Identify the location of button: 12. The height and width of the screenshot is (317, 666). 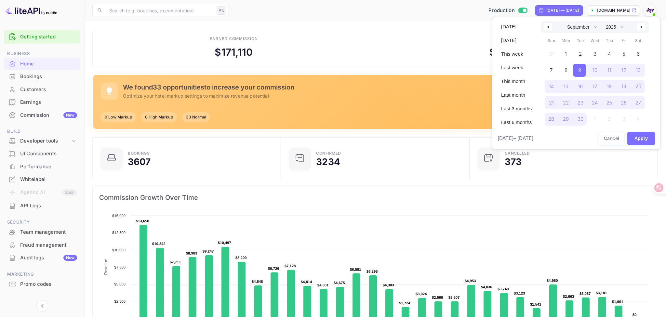
(624, 69).